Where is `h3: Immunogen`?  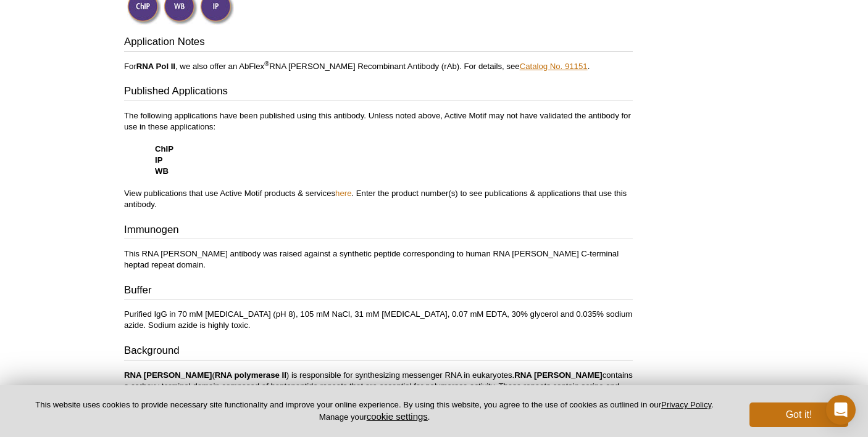
h3: Immunogen is located at coordinates (378, 231).